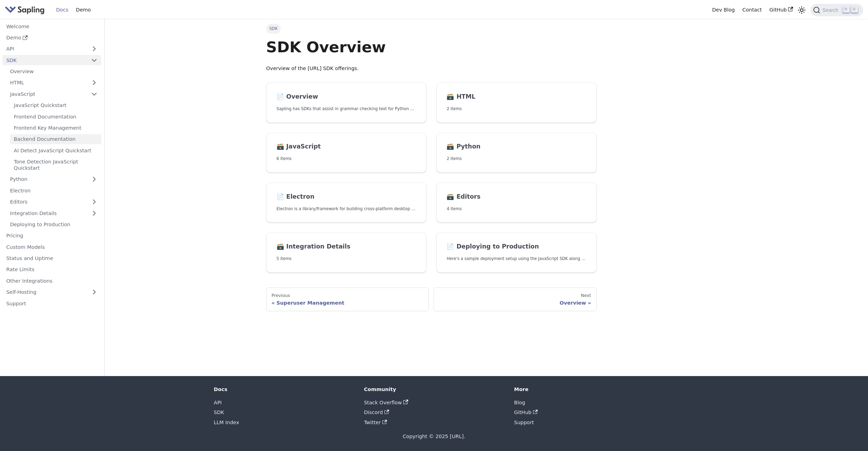  Describe the element at coordinates (517, 152) in the screenshot. I see `a: 🗃️ Python2 items` at that location.